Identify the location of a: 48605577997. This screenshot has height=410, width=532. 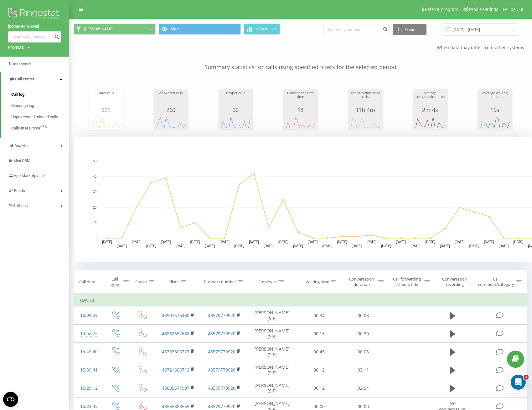
(176, 388).